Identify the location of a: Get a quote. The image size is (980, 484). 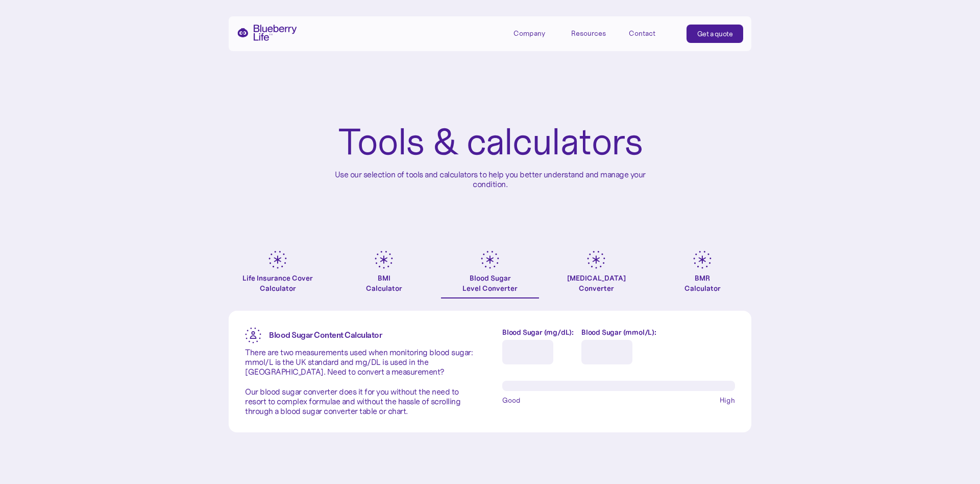
(715, 34).